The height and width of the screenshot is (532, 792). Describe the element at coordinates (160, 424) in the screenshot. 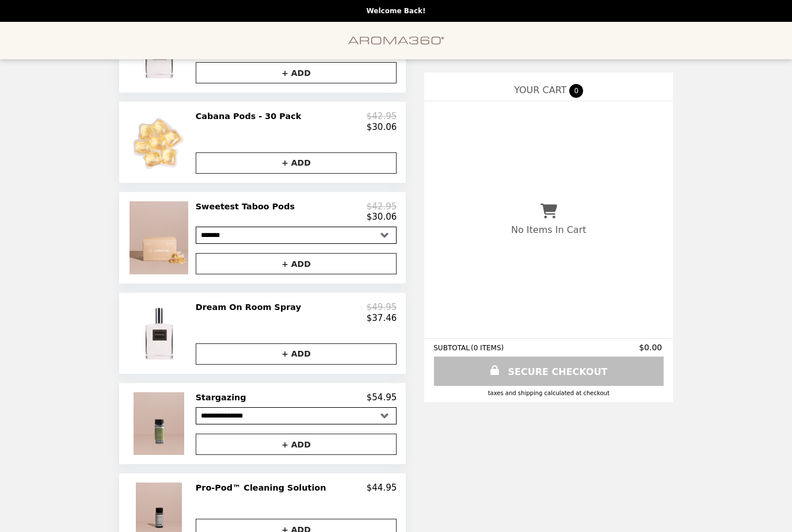

I see `img: Stargazing` at that location.